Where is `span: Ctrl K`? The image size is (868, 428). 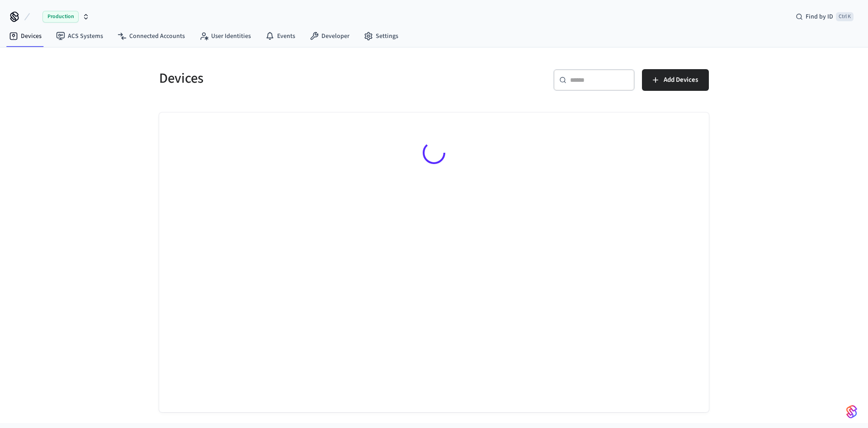 span: Ctrl K is located at coordinates (845, 17).